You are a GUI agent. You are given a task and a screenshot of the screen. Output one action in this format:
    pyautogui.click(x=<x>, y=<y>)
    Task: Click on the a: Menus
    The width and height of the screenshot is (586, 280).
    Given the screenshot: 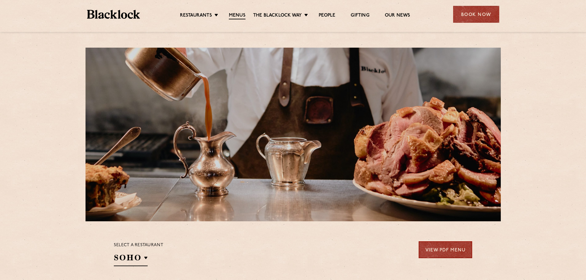 What is the action you would take?
    pyautogui.click(x=237, y=16)
    